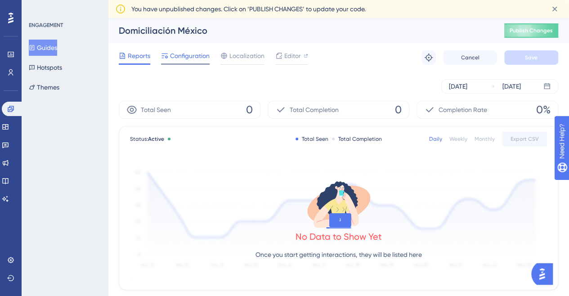  Describe the element at coordinates (43, 48) in the screenshot. I see `button: Guides` at that location.